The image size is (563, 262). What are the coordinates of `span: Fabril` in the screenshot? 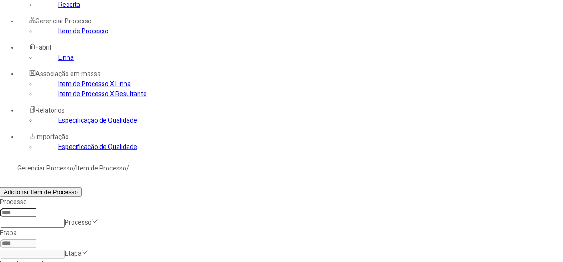 It's located at (43, 47).